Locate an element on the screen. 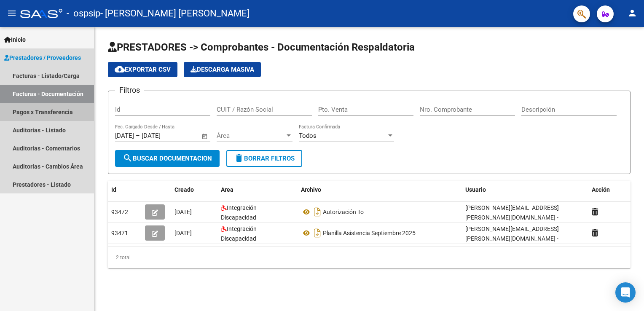 The image size is (644, 311). button: Open calendar is located at coordinates (205, 136).